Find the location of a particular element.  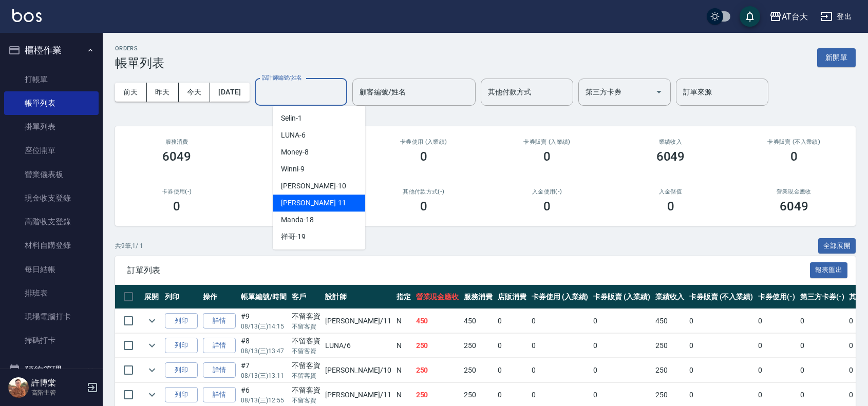

span: LUNA -6 is located at coordinates (293, 135).